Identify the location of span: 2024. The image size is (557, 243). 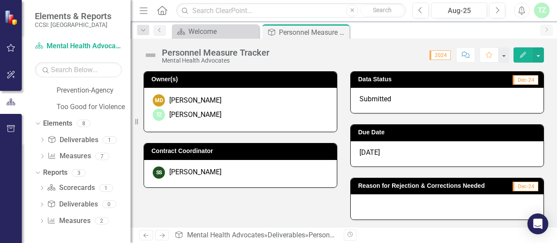
(440, 55).